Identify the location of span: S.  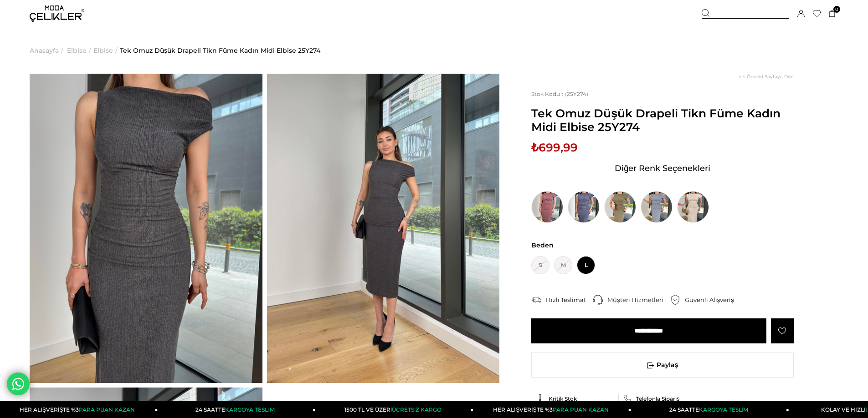
(541, 265).